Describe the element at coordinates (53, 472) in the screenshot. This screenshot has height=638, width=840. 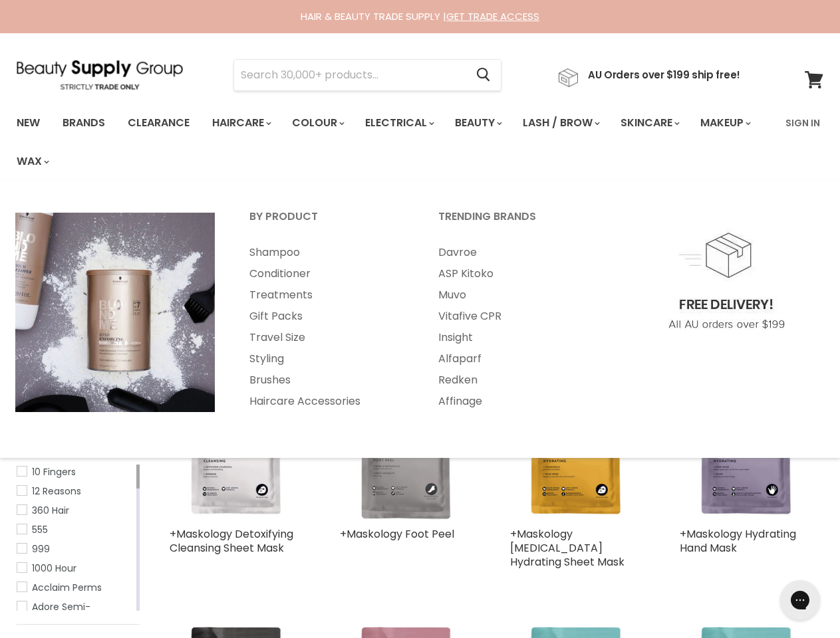
I see `span: 10 Fingers` at that location.